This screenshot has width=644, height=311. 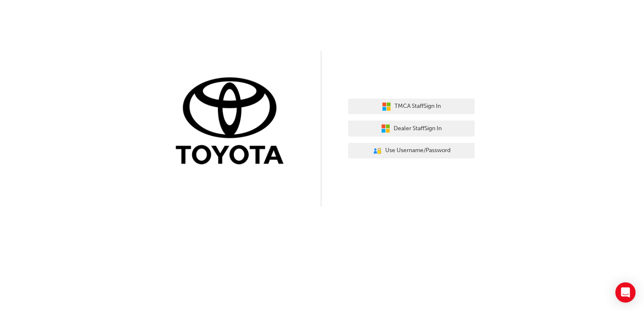 I want to click on span: Use Username/Password, so click(x=418, y=151).